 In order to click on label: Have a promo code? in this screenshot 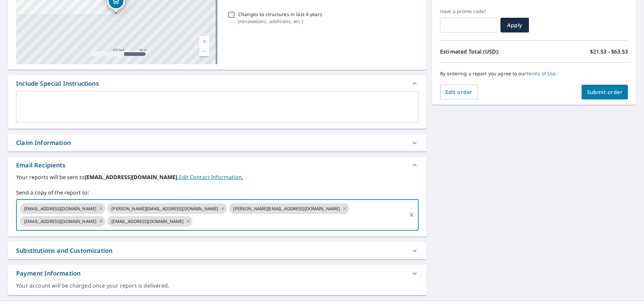, I will do `click(469, 11)`.